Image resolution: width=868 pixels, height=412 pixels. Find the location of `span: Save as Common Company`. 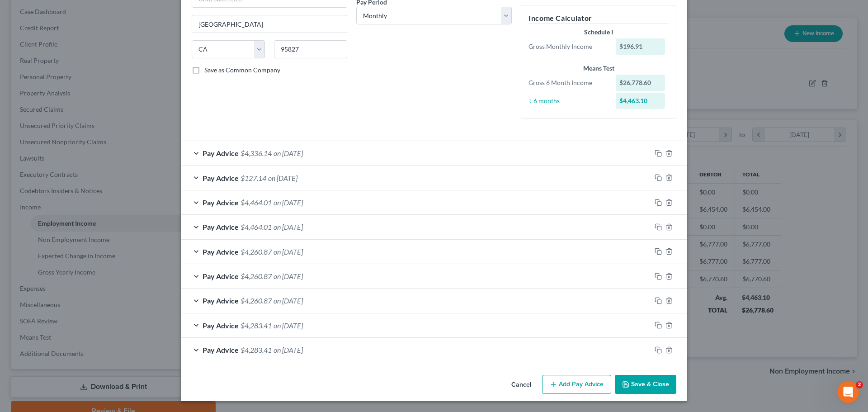

span: Save as Common Company is located at coordinates (242, 69).